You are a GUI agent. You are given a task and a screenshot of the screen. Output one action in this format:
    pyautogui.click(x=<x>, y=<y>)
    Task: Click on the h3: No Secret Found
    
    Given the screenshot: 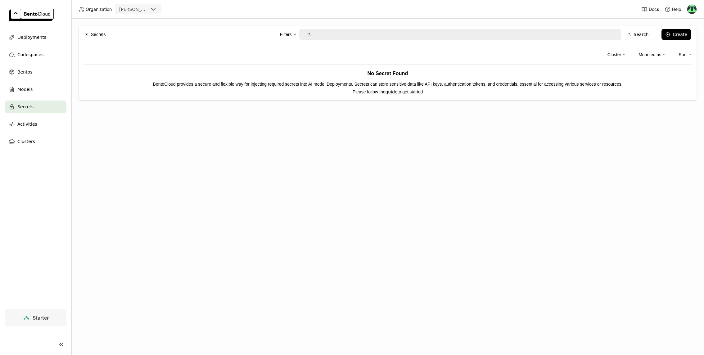 What is the action you would take?
    pyautogui.click(x=388, y=74)
    